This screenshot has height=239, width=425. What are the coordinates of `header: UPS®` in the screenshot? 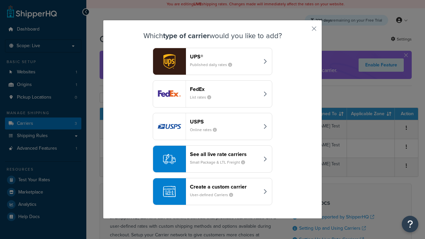 It's located at (224, 56).